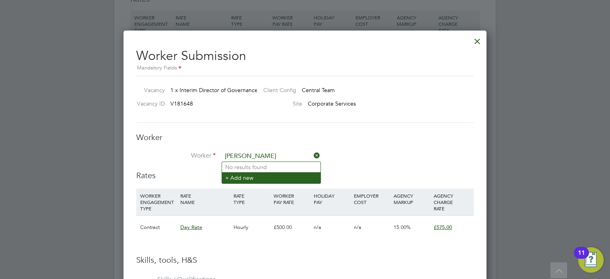 The image size is (610, 279). I want to click on div: WORKER PAY RATE, so click(291, 199).